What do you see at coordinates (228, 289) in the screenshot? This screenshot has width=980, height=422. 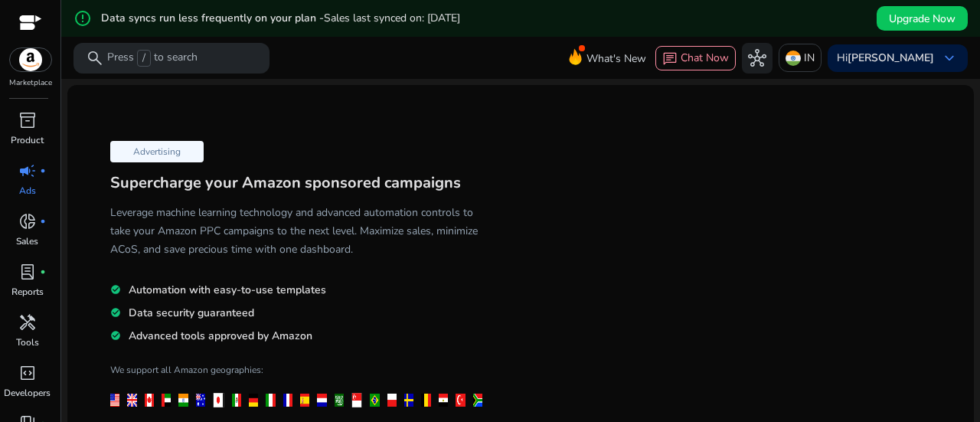 I see `span: Automation with easy-to-use templates` at bounding box center [228, 289].